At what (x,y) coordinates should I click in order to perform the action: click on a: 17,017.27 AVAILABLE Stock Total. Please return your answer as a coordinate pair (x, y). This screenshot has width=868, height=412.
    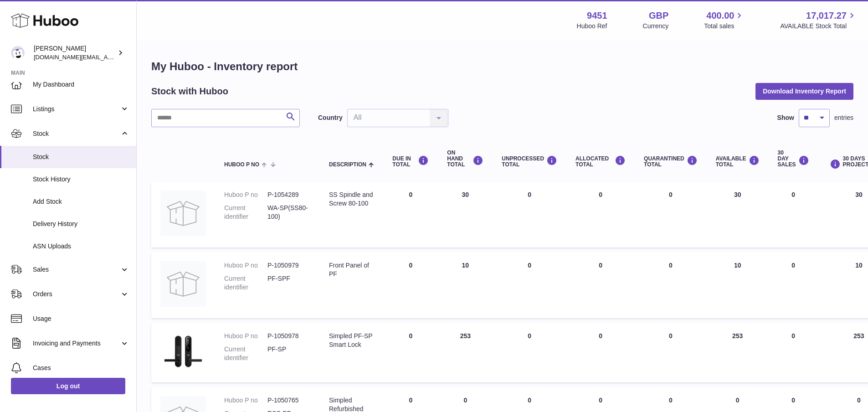
    Looking at the image, I should click on (819, 20).